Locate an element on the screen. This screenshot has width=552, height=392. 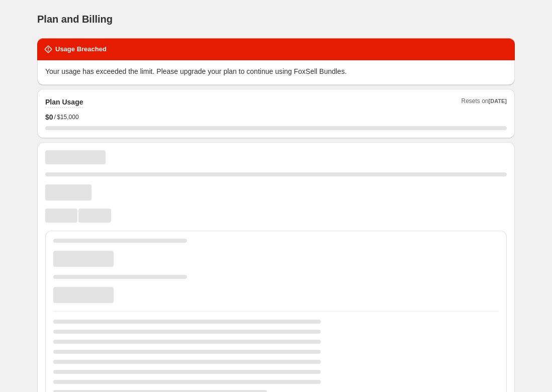
span: Resets on is located at coordinates (484, 103).